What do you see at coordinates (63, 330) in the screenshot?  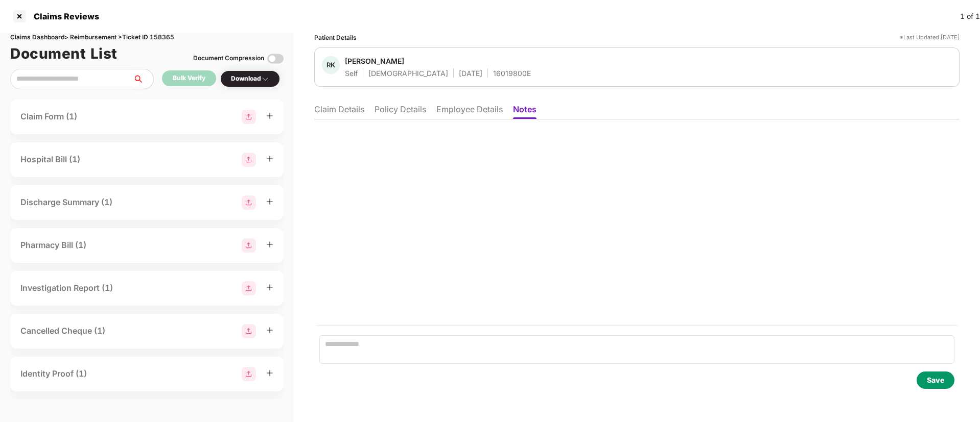 I see `div: Cancelled Cheque (1)` at bounding box center [63, 330].